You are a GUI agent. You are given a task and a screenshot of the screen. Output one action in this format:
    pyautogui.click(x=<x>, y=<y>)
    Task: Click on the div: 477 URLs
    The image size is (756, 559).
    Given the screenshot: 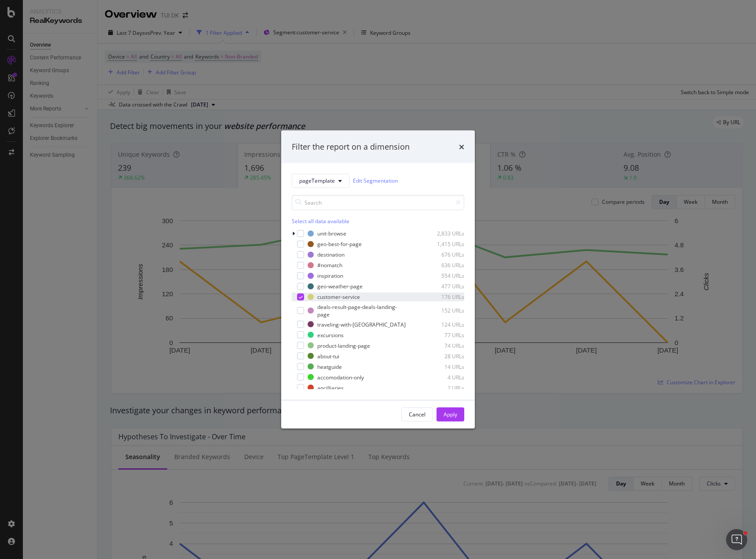 What is the action you would take?
    pyautogui.click(x=443, y=286)
    